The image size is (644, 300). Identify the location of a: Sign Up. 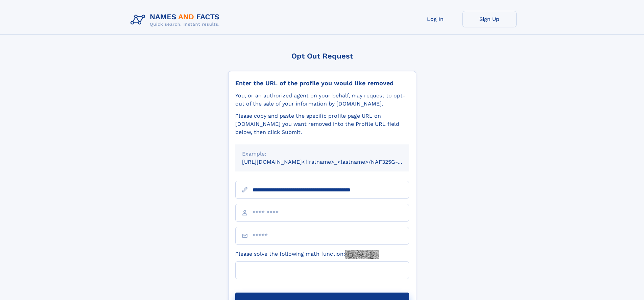
(490, 19).